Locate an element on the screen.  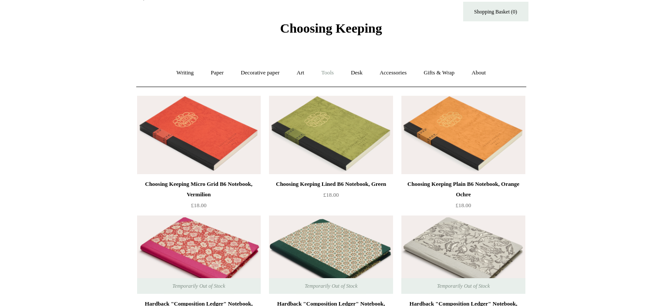
div: Choosing Keeping Lined B6 Notebook, Green is located at coordinates (331, 184).